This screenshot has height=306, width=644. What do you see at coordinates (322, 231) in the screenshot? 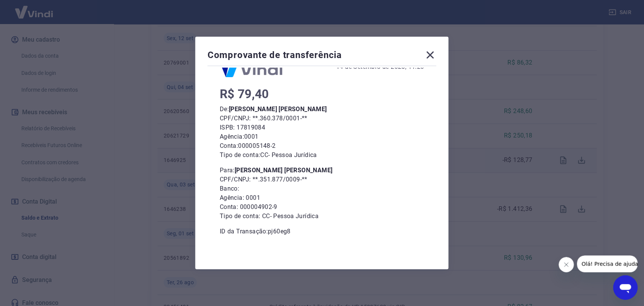
I see `p: ID da Transação: pj60eg8` at bounding box center [322, 231].